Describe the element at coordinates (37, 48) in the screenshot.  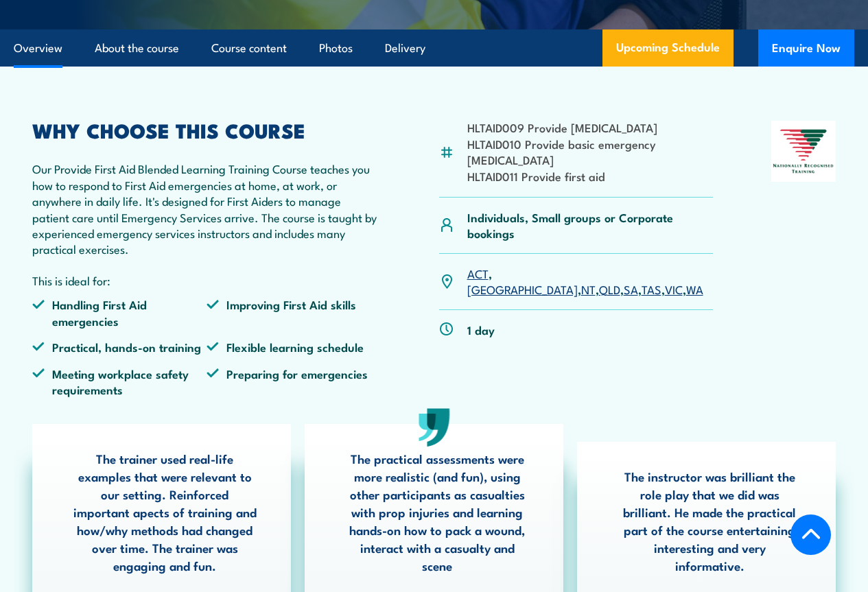
I see `a: Overview` at that location.